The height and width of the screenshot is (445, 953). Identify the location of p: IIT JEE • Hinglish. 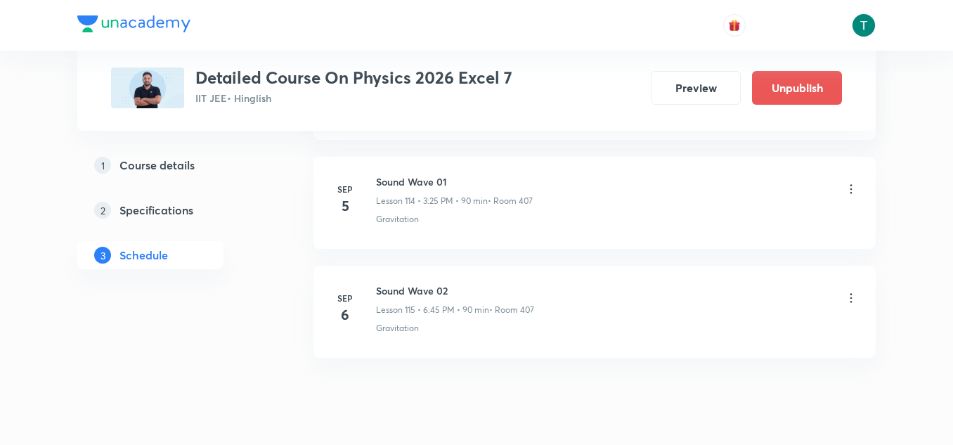
(353, 98).